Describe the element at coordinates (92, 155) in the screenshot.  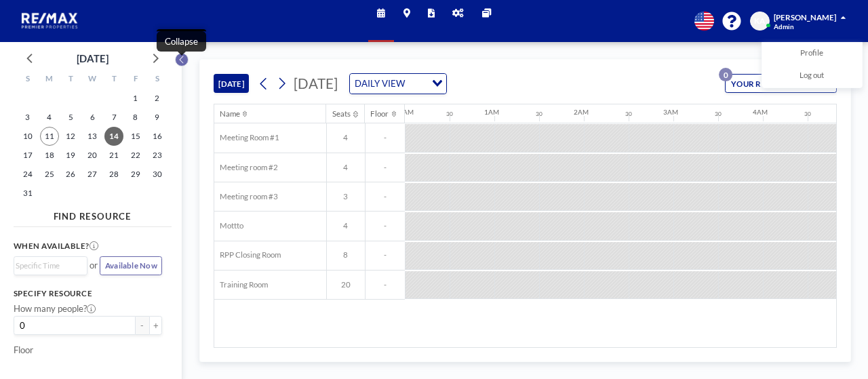
I see `span: Wednesday, August 20, 2025` at that location.